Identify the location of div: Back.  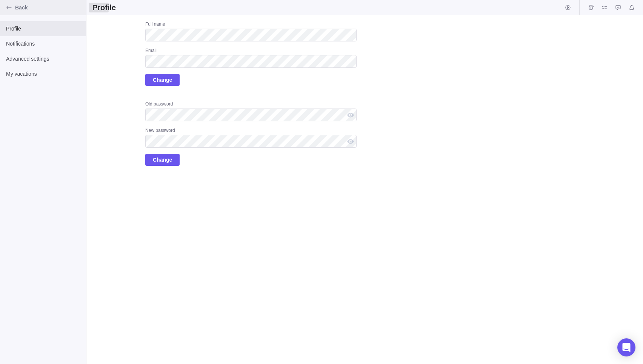
(99, 8).